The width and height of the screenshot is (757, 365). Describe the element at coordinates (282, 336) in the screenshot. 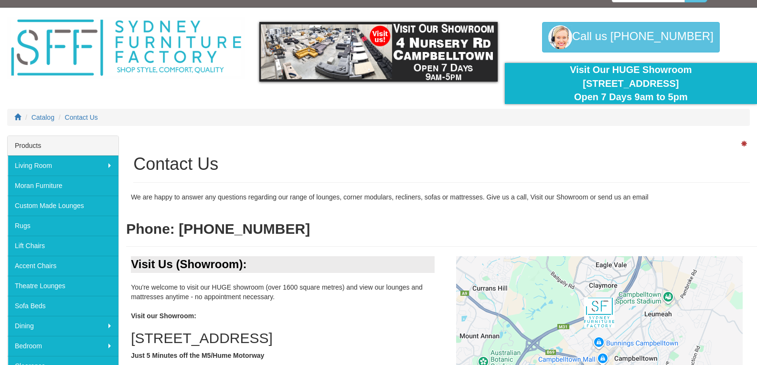

I see `b: Visit our Showroom: Just 5 Minutes off the M5/Hume Motorway` at that location.